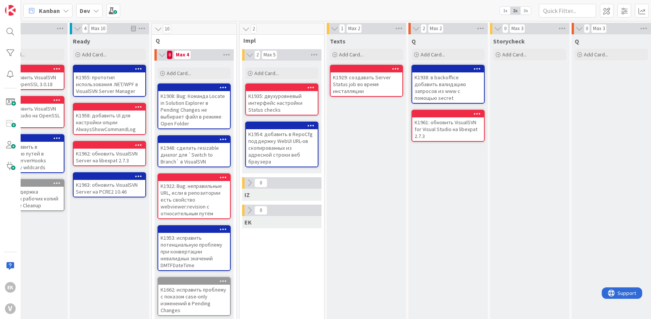  Describe the element at coordinates (279, 40) in the screenshot. I see `span: Impl` at that location.